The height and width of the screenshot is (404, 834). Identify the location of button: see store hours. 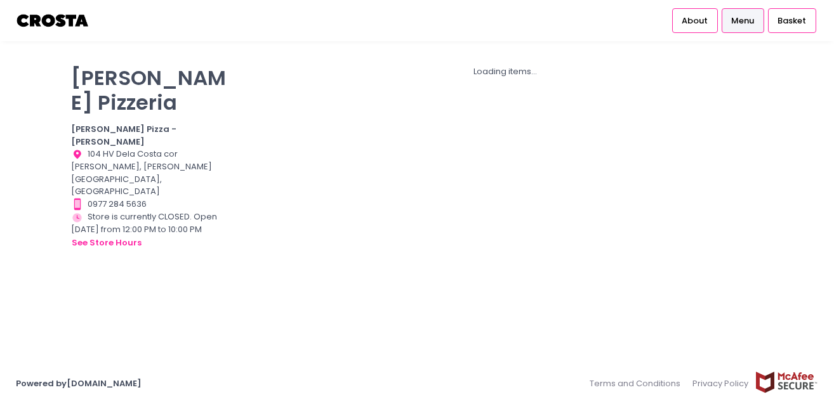
(107, 243).